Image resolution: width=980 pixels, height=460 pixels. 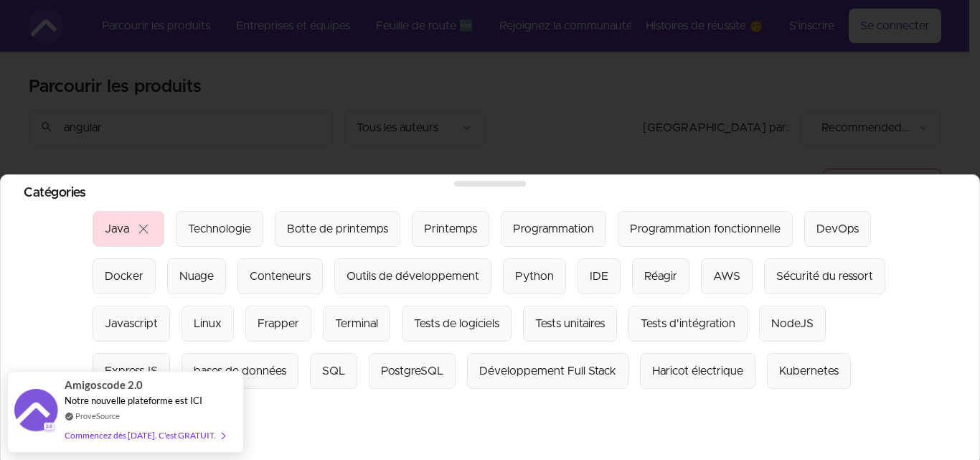 I want to click on font: Programmation, so click(x=554, y=229).